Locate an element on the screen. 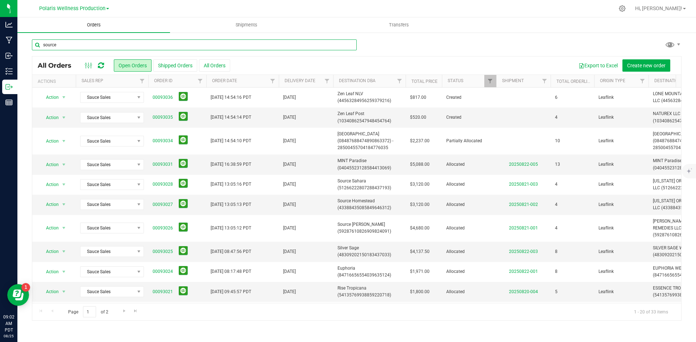 The image size is (696, 342). span: Page of 2 is located at coordinates (88, 312).